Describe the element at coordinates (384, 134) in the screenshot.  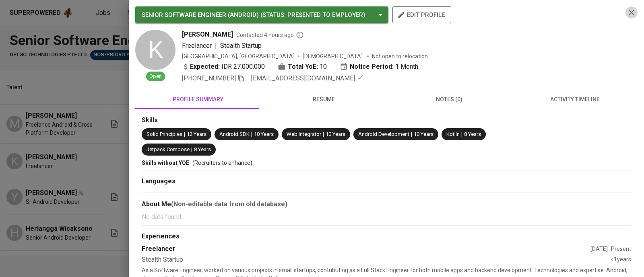
I see `span: Android Development` at that location.